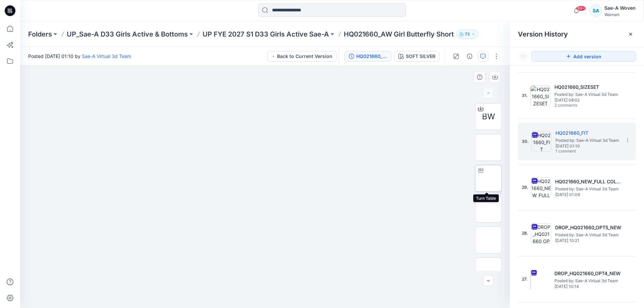  I want to click on p: HQ021660_AW Girl Butterfly Short, so click(399, 34).